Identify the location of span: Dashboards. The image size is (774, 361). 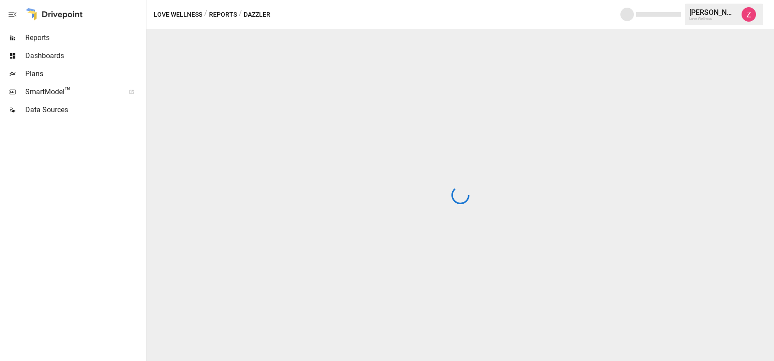
(85, 56).